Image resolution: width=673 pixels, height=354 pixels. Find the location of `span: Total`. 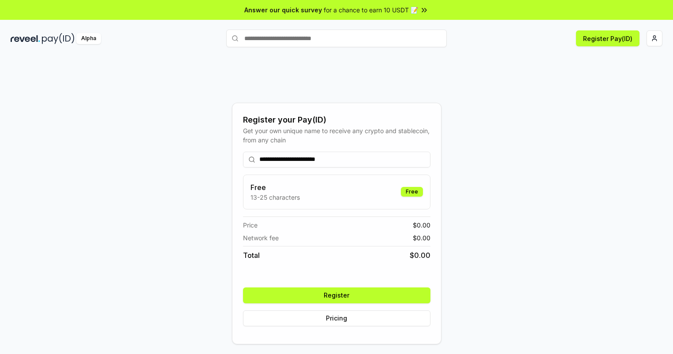

span: Total is located at coordinates (251, 255).